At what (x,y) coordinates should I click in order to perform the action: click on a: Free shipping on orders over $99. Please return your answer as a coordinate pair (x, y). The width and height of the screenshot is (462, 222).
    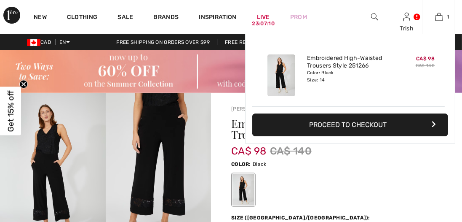
    Looking at the image, I should click on (163, 42).